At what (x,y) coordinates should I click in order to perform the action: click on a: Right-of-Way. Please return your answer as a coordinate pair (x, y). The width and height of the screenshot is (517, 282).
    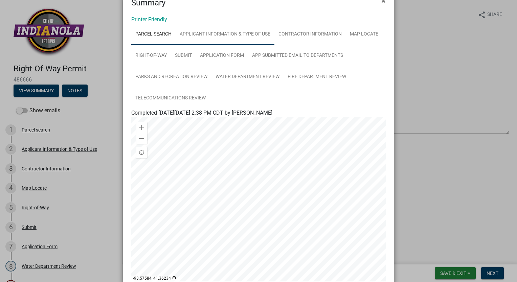
    Looking at the image, I should click on (151, 56).